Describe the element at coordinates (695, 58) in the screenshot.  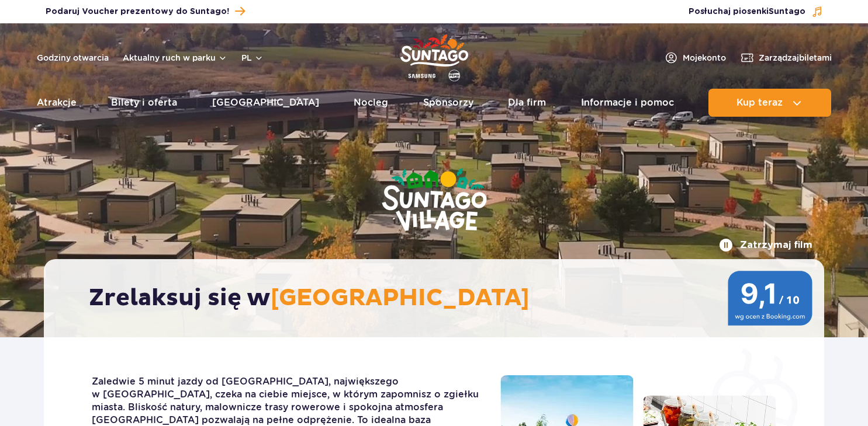
I see `a: Mojekonto` at that location.